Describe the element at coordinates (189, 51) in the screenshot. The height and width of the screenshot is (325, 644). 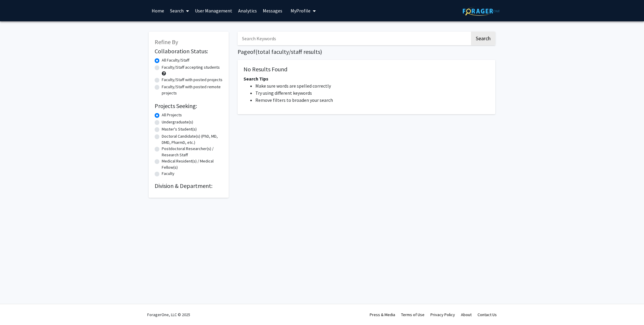
I see `h2: Collaboration Status:` at that location.